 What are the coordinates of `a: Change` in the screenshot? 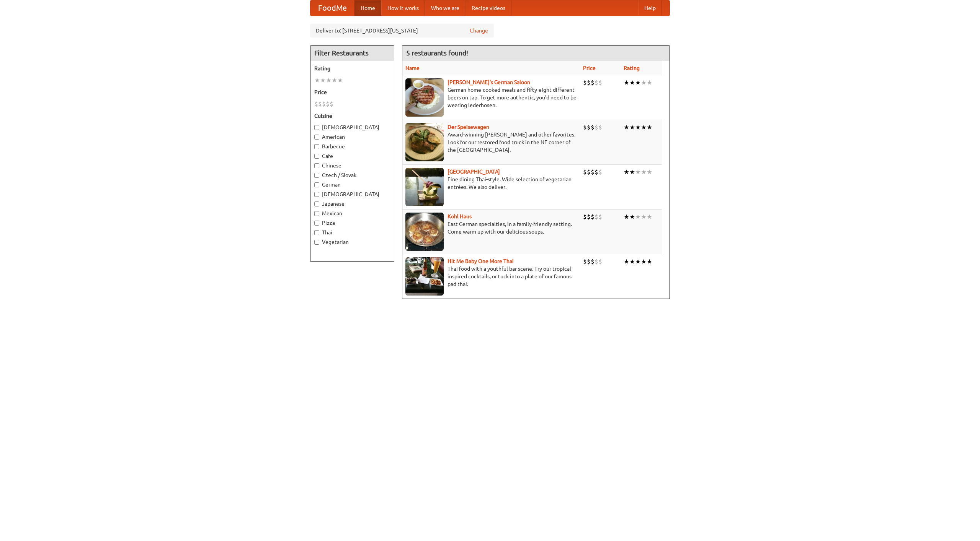 It's located at (479, 31).